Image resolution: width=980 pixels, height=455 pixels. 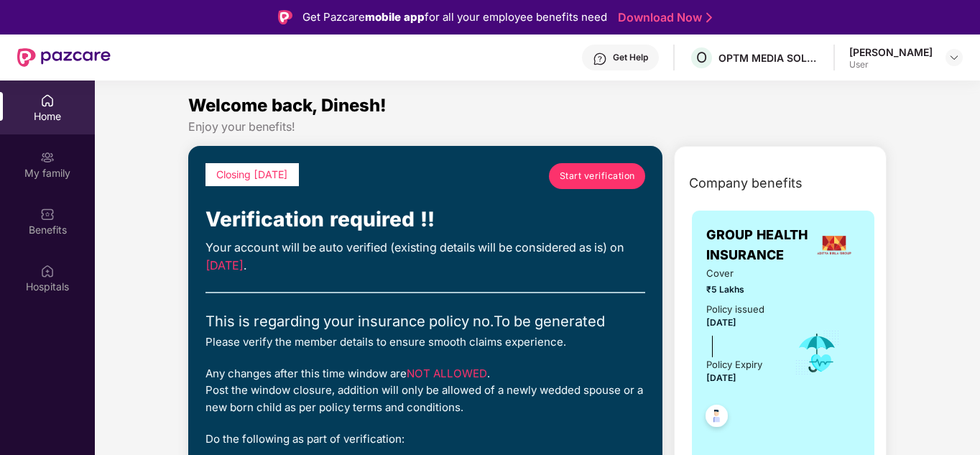 I want to click on span: Start verification, so click(x=597, y=176).